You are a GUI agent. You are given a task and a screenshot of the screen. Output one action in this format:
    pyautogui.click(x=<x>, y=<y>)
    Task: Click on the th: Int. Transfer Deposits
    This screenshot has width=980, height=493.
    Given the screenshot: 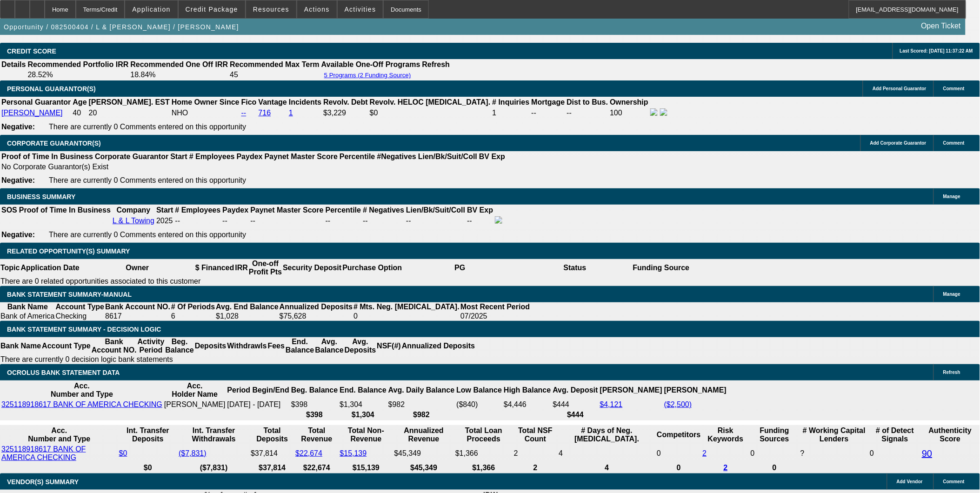 What is the action you would take?
    pyautogui.click(x=148, y=434)
    